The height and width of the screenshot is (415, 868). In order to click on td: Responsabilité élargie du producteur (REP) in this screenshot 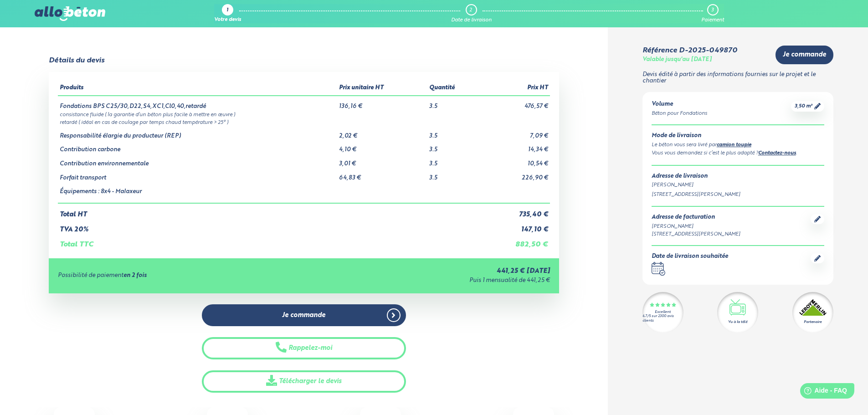, I will do `click(198, 132)`.